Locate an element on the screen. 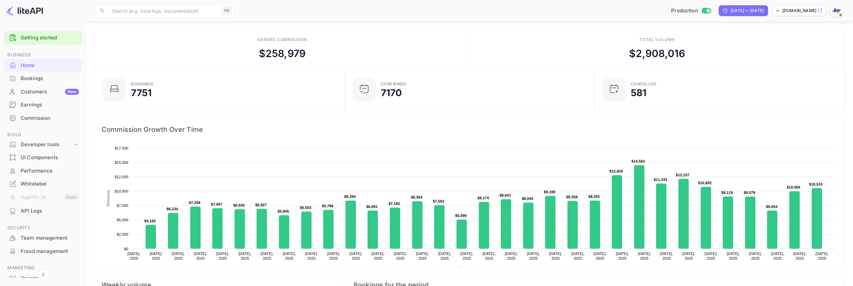 The height and width of the screenshot is (286, 853). div: UI Components is located at coordinates (50, 157).